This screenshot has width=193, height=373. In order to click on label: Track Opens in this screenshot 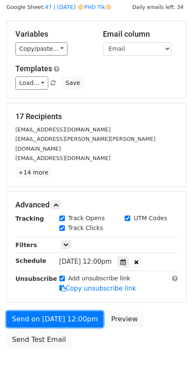, I will do `click(87, 218)`.